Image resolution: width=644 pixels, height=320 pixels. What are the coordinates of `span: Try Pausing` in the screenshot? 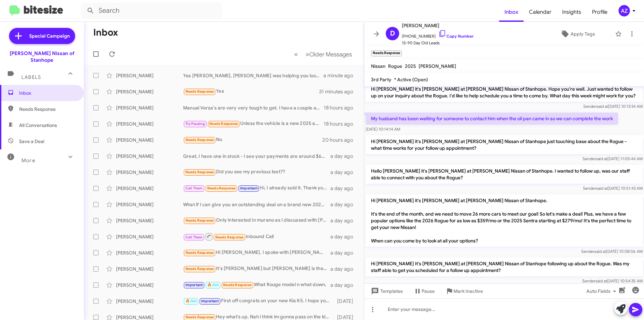 It's located at (195, 123).